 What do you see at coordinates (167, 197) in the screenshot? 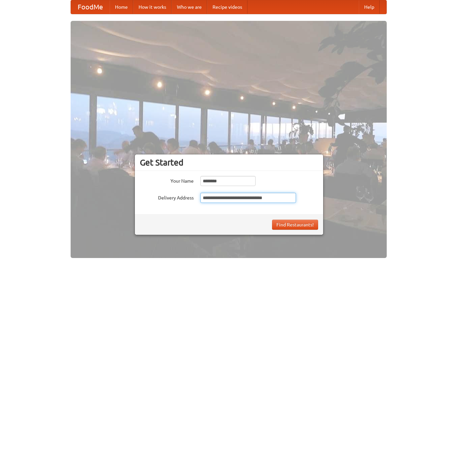
I see `label: Delivery Address` at bounding box center [167, 197].